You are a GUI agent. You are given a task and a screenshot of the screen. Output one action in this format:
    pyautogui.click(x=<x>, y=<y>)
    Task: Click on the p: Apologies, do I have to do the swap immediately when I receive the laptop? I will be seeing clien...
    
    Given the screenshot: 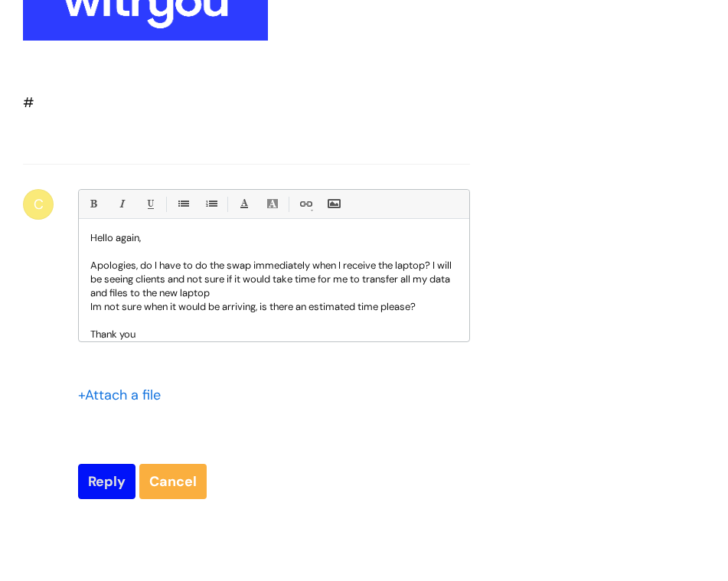 What is the action you would take?
    pyautogui.click(x=274, y=279)
    